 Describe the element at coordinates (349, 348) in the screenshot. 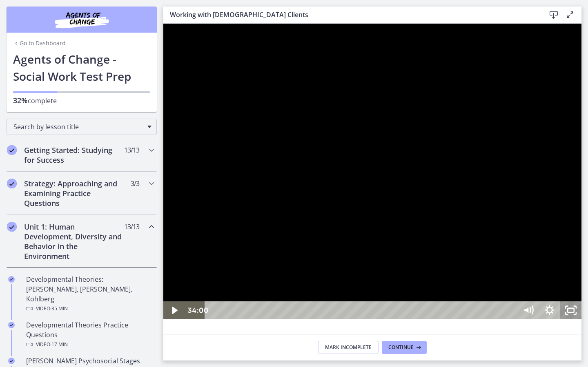

I see `button: Mark Incomplete` at that location.